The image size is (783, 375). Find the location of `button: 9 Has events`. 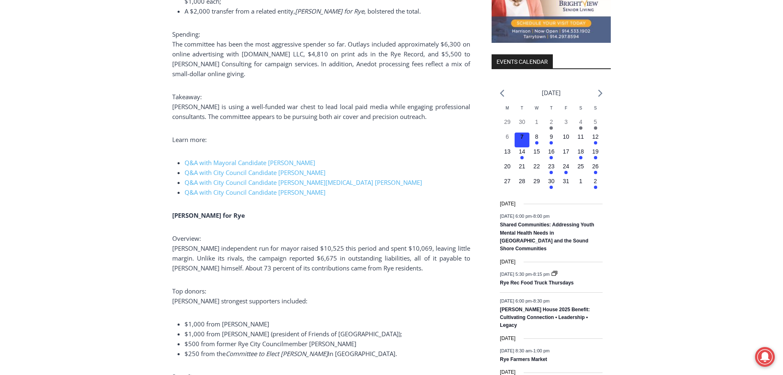

button: 9 Has events is located at coordinates (552, 140).